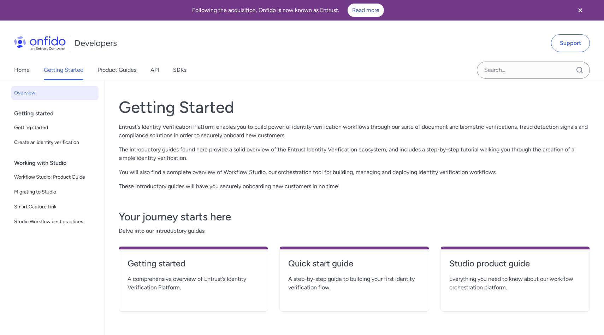  Describe the element at coordinates (55, 128) in the screenshot. I see `span: Getting started` at that location.